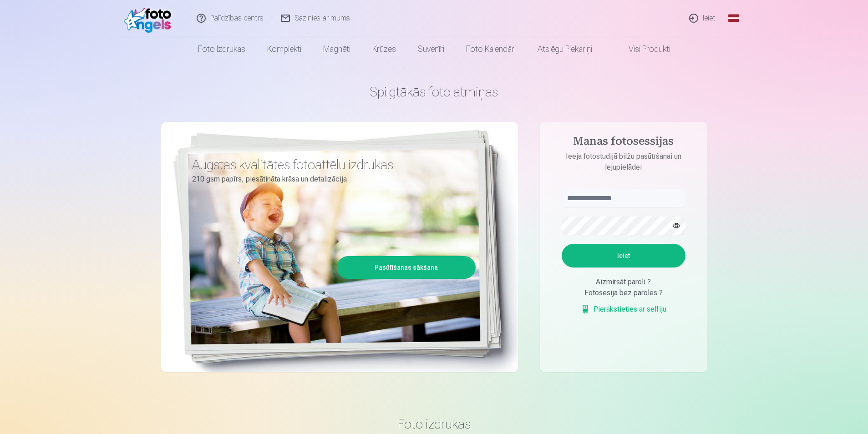  What do you see at coordinates (434, 92) in the screenshot?
I see `h1: Spilgtākās foto atmiņas` at bounding box center [434, 92].